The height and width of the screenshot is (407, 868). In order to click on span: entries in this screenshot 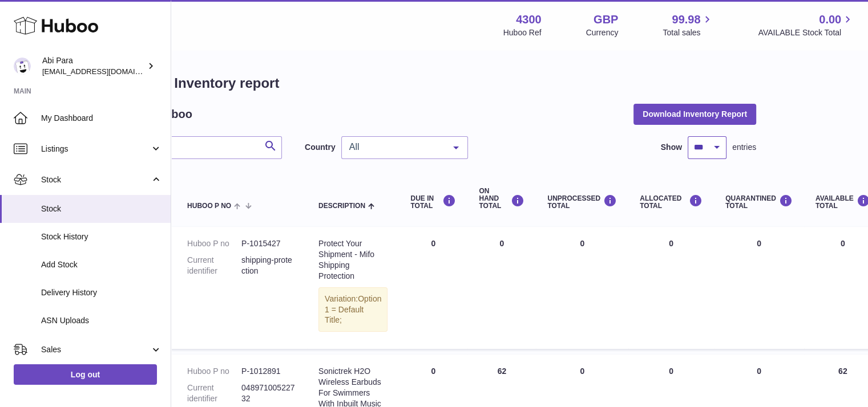, I will do `click(744, 147)`.